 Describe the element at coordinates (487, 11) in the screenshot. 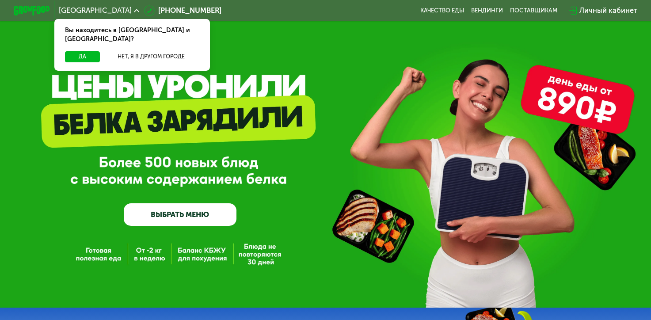

I see `a: Вендинги` at that location.